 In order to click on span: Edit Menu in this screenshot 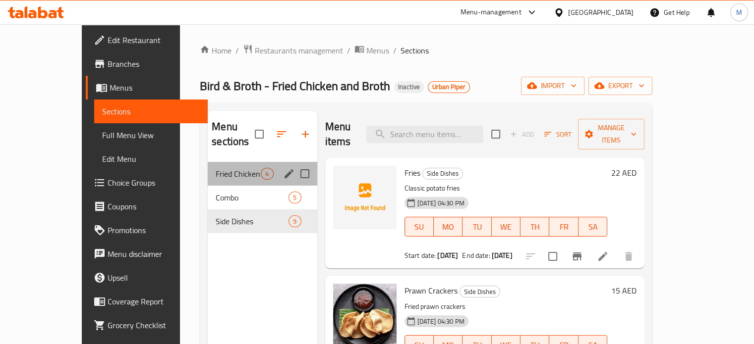, I will do `click(151, 159)`.